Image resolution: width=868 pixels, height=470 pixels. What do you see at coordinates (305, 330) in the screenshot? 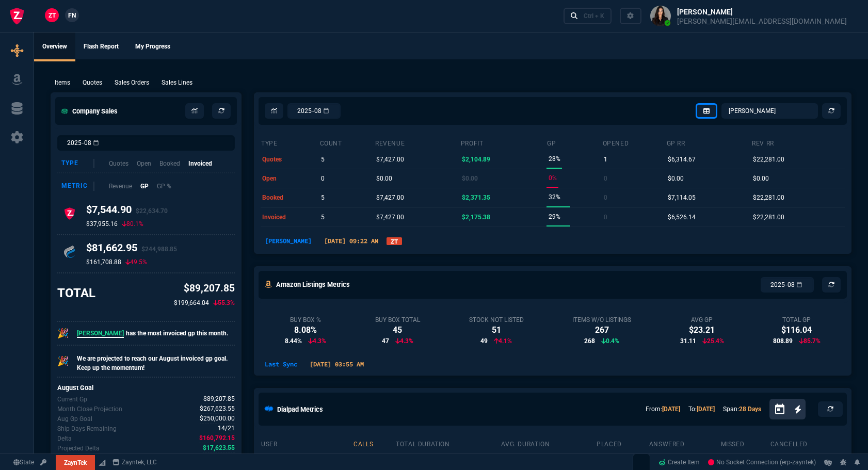
I see `div: 8.08%` at bounding box center [305, 330].